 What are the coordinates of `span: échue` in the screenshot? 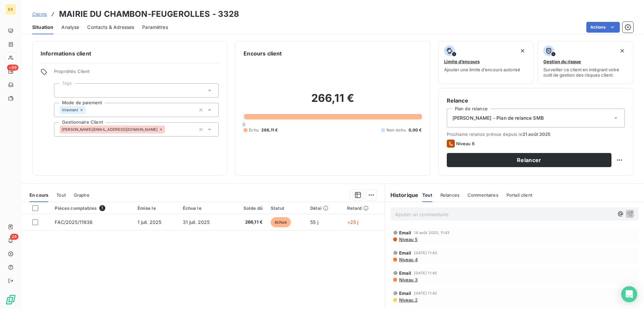 It's located at (281, 222).